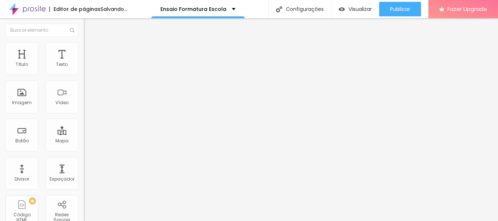 This screenshot has height=221, width=498. I want to click on div: Espaçador, so click(62, 180).